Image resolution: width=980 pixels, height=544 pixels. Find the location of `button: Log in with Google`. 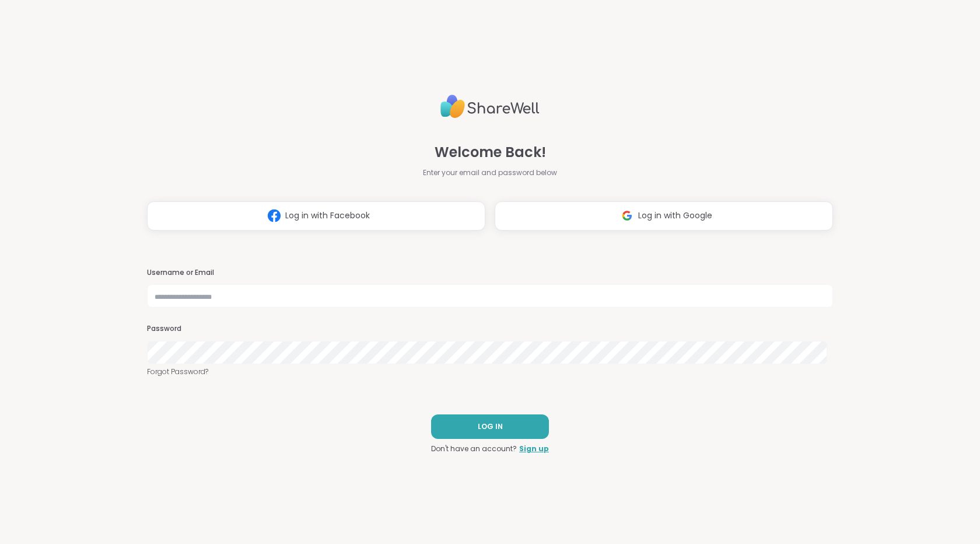

button: Log in with Google is located at coordinates (664, 216).